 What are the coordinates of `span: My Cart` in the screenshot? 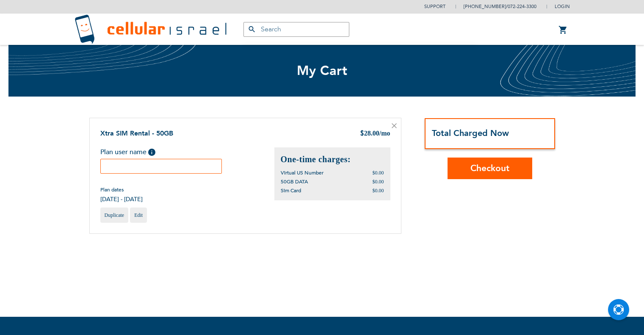 It's located at (322, 71).